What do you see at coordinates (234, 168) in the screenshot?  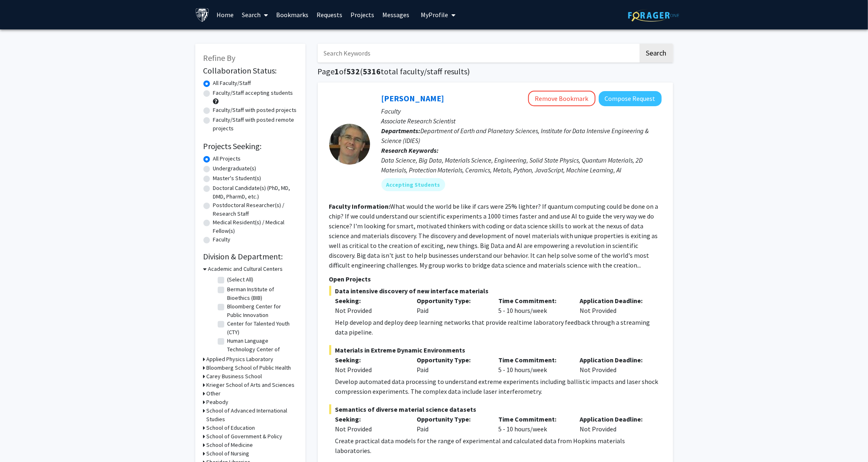 I see `label: Undergraduate(s)` at bounding box center [234, 168].